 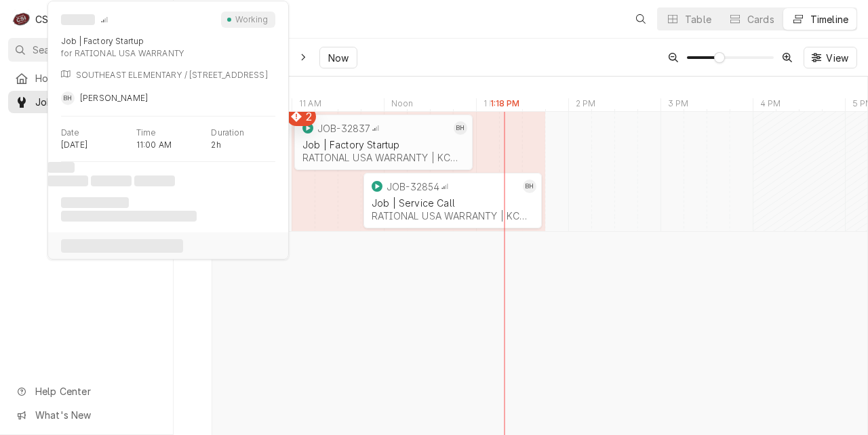 What do you see at coordinates (452, 203) in the screenshot?
I see `div: Job | Service Call` at bounding box center [452, 203].